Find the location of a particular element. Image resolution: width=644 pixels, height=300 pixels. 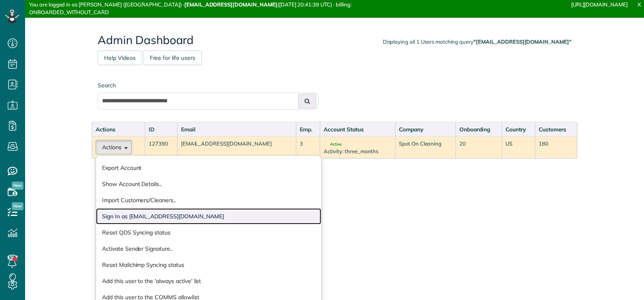

a: Free for life users is located at coordinates (172, 58).